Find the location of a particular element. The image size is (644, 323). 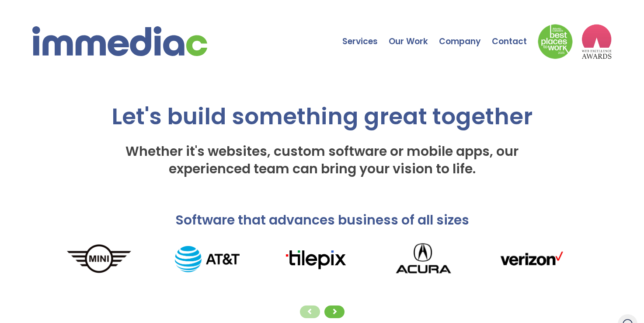

img: AT%26T_logo.png is located at coordinates (207, 259).